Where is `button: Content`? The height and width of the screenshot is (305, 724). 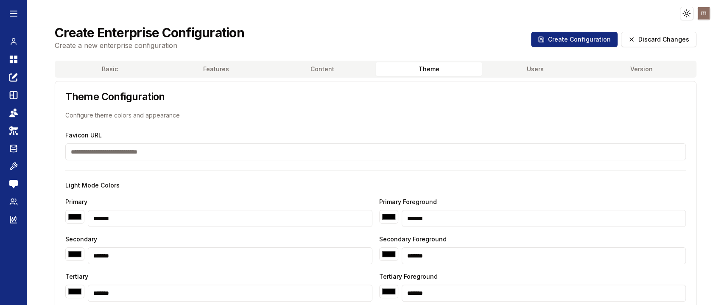 button: Content is located at coordinates (322, 69).